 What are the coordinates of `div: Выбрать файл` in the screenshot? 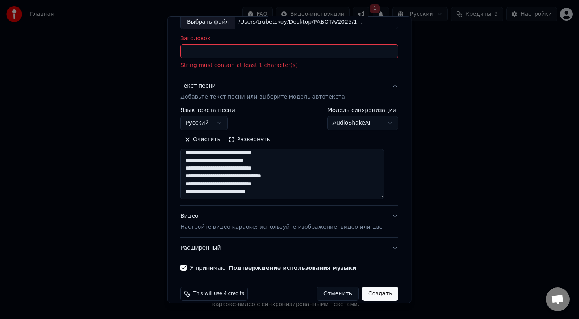 It's located at (208, 22).